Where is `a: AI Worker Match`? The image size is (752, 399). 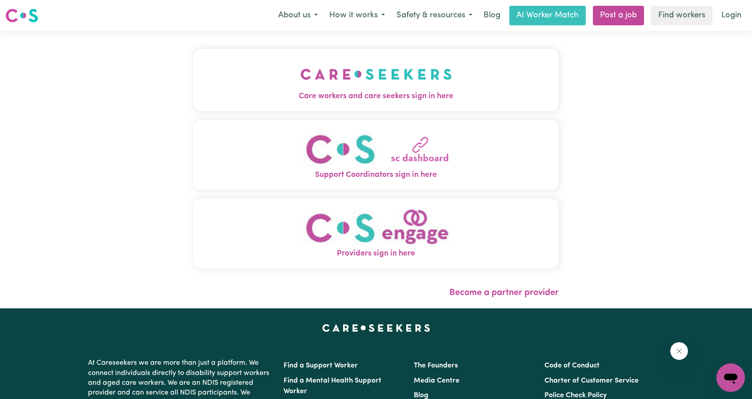
a: AI Worker Match is located at coordinates (548, 16).